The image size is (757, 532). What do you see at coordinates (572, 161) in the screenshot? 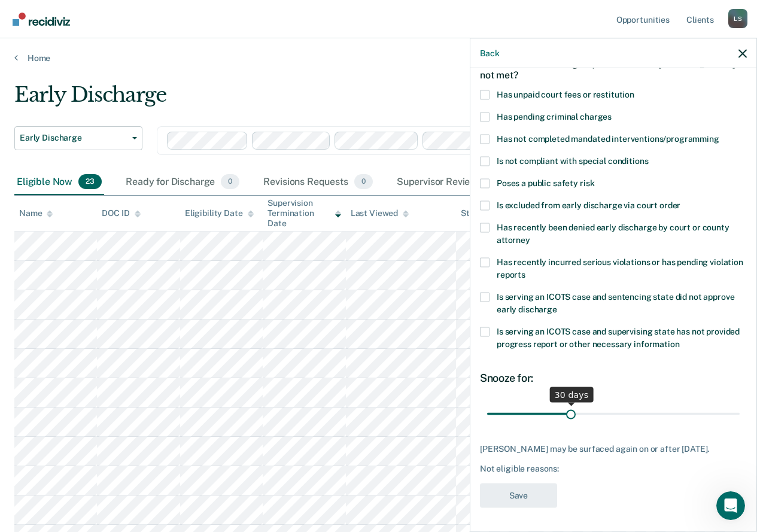
I see `span: Is not compliant with special conditions` at bounding box center [572, 161].